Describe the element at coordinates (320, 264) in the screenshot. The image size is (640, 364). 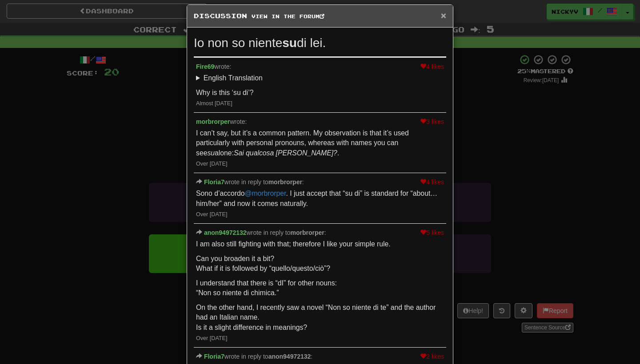
I see `p: Can you broaden it a bit? What if it is followed by “quello/questo/ciò”?` at that location.